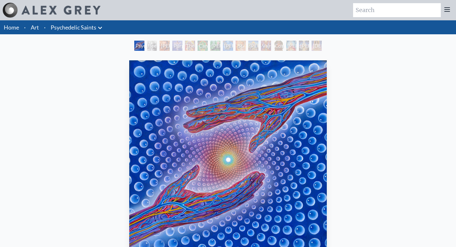 The image size is (456, 247). What do you see at coordinates (152, 46) in the screenshot?
I see `div: Beethoven` at bounding box center [152, 46].